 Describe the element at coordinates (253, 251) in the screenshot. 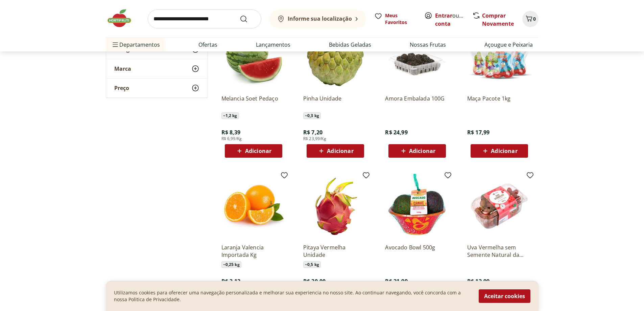

I see `p: Laranja Valencia Importada Kg` at that location.